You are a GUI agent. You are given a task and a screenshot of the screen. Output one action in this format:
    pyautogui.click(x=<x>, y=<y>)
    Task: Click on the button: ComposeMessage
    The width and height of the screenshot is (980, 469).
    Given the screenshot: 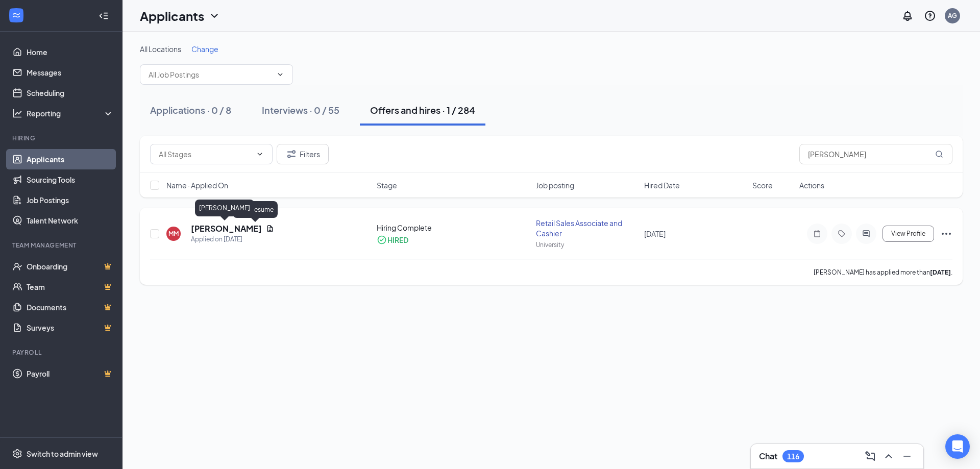 What is the action you would take?
    pyautogui.click(x=871, y=456)
    